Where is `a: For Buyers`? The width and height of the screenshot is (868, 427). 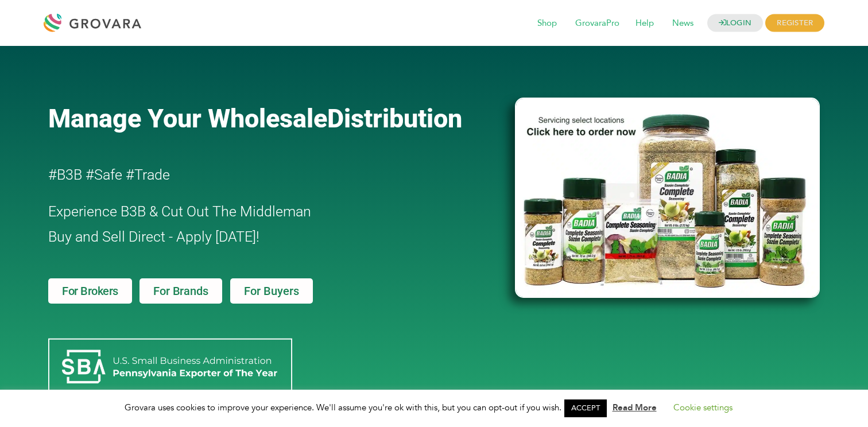 a: For Buyers is located at coordinates (272, 291).